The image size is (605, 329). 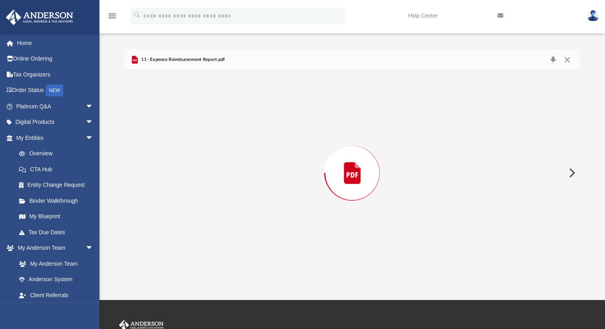 I want to click on a: Order StatusNEW, so click(x=55, y=90).